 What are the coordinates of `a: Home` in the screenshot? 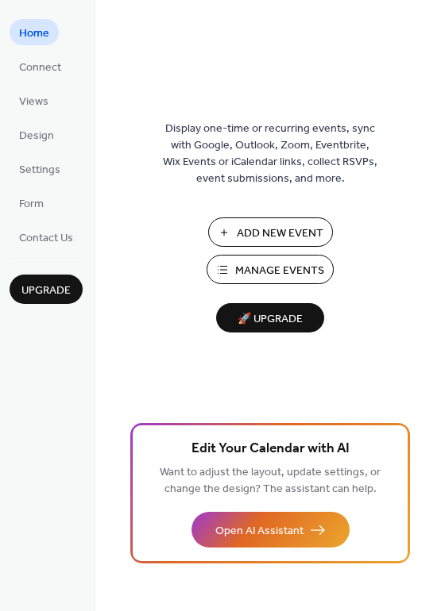 It's located at (34, 32).